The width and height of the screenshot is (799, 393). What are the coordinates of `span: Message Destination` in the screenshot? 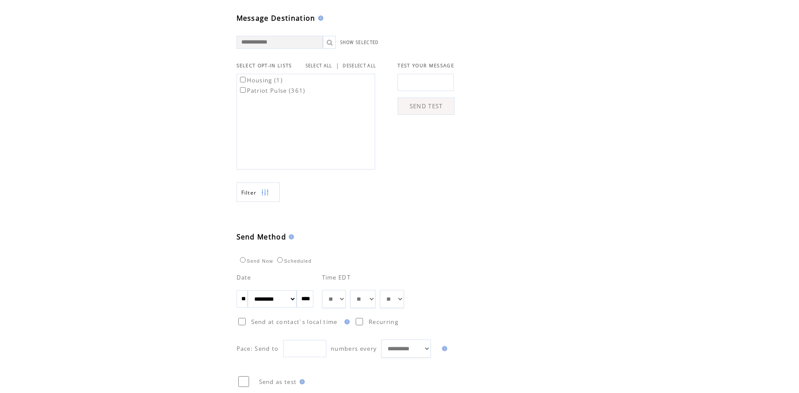 It's located at (276, 18).